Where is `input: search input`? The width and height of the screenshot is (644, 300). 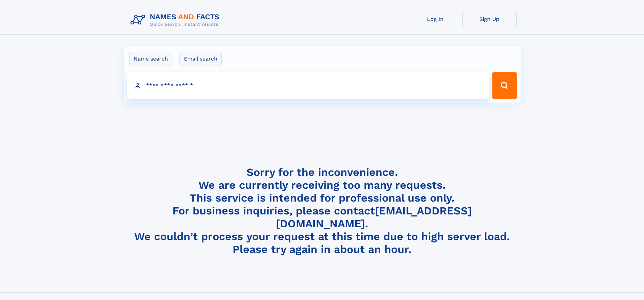 input: search input is located at coordinates (308, 86).